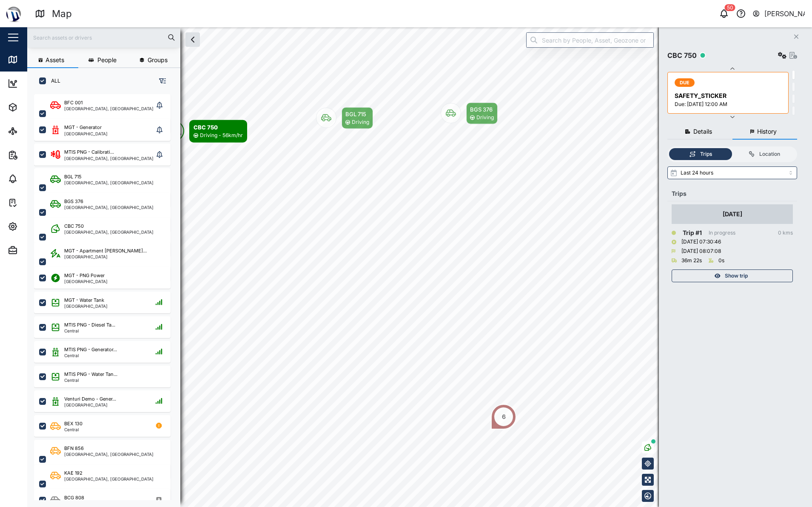 This screenshot has height=507, width=812. I want to click on div: Venturi Demo - Gener..., so click(90, 399).